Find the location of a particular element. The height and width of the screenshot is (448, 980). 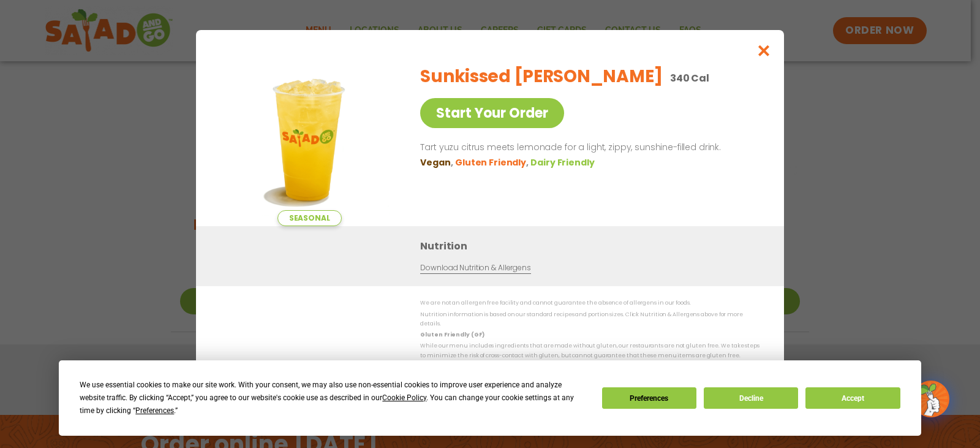

a: Start Your Order is located at coordinates (492, 112).